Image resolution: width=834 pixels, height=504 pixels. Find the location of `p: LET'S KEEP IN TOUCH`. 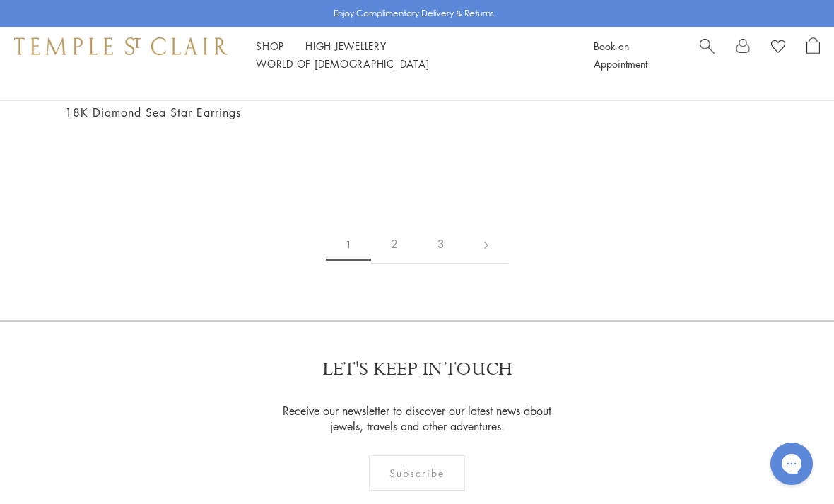

p: LET'S KEEP IN TOUCH is located at coordinates (417, 369).